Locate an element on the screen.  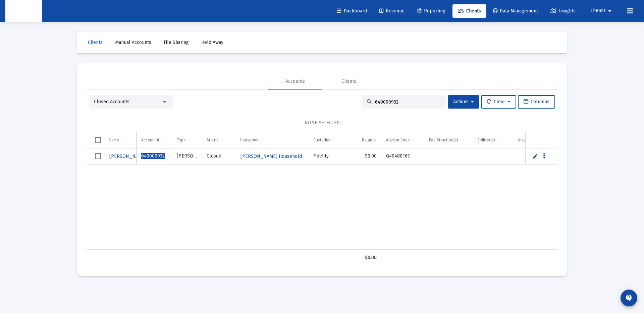
td: Column Household is located at coordinates (271, 140).